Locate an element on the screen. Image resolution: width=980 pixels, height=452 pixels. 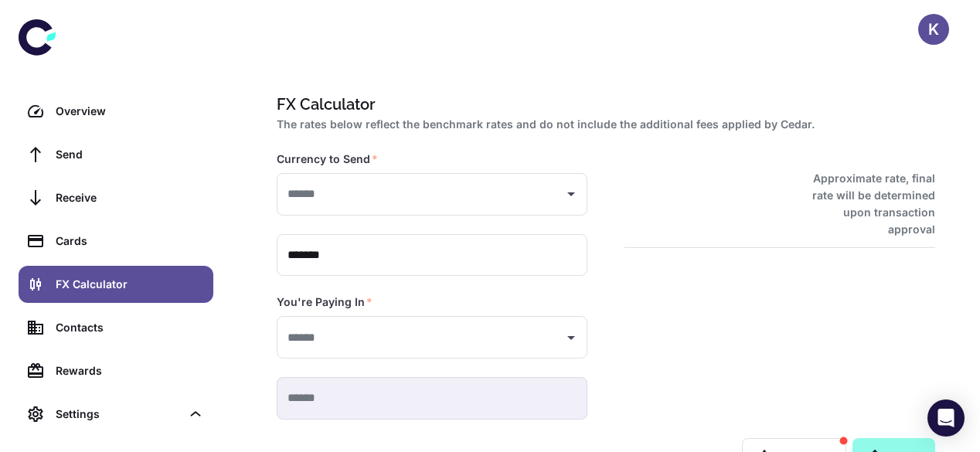
div: Receive is located at coordinates (130, 198).